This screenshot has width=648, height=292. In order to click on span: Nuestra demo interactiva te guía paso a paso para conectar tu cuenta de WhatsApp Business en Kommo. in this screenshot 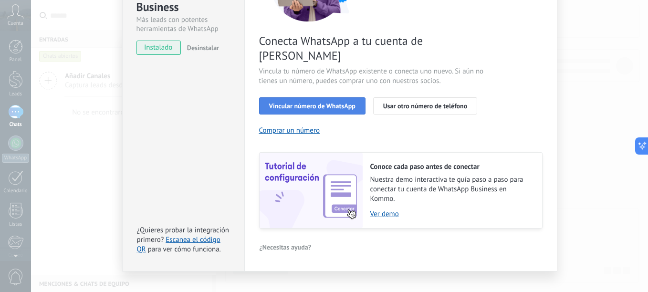, I will do `click(451, 189)`.